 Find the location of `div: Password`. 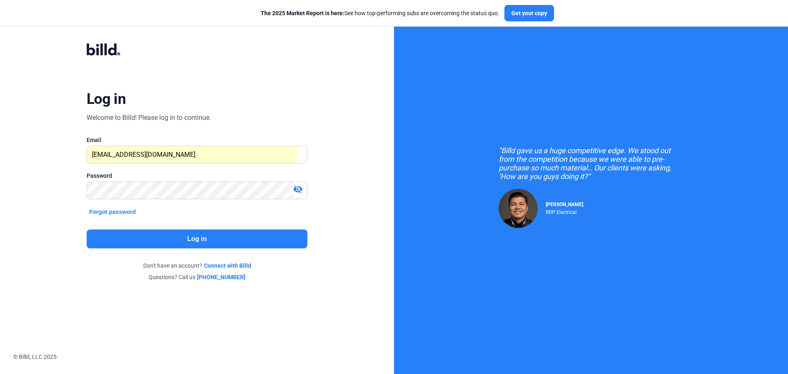

div: Password is located at coordinates (197, 176).